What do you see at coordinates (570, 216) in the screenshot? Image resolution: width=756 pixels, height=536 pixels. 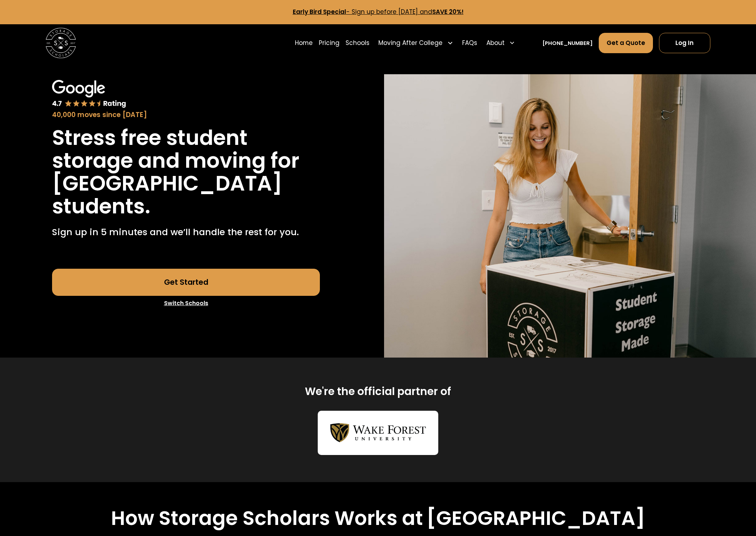 I see `img: Storage Scholars will have everything waiting for you in your room when you arrive to campus.` at bounding box center [570, 216].